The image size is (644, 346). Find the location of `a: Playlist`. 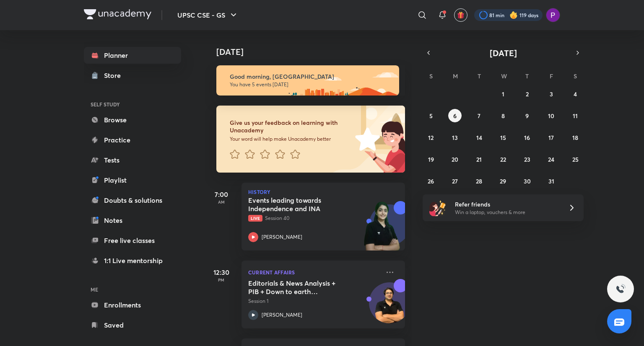

a: Playlist is located at coordinates (133, 180).